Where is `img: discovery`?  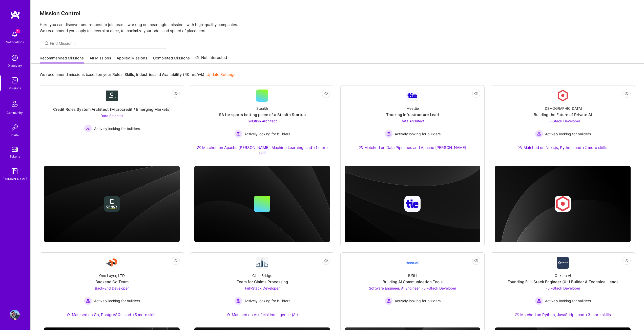
img: discovery is located at coordinates (15, 58).